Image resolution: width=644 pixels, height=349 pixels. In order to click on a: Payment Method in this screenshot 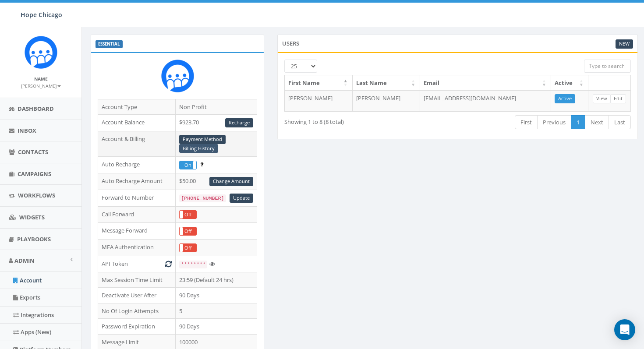, I will do `click(202, 139)`.